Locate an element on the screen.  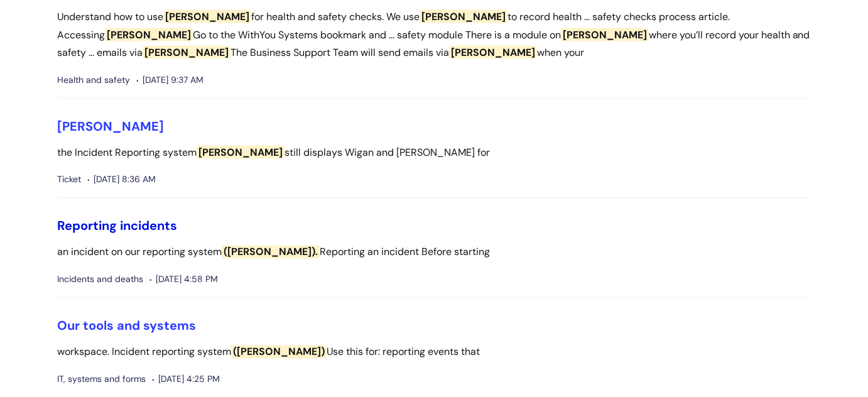
a: Reporting incidents is located at coordinates (117, 226).